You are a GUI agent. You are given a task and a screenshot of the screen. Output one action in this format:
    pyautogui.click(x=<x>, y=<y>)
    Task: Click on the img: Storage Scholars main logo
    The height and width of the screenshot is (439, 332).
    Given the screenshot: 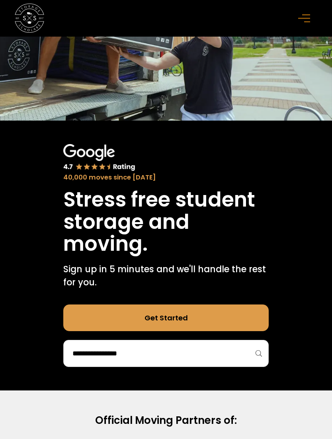 What is the action you would take?
    pyautogui.click(x=29, y=18)
    